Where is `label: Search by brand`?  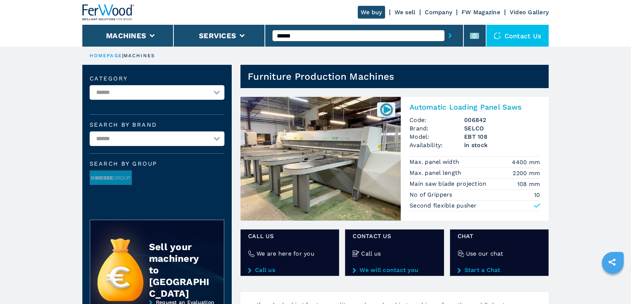 label: Search by brand is located at coordinates (157, 125).